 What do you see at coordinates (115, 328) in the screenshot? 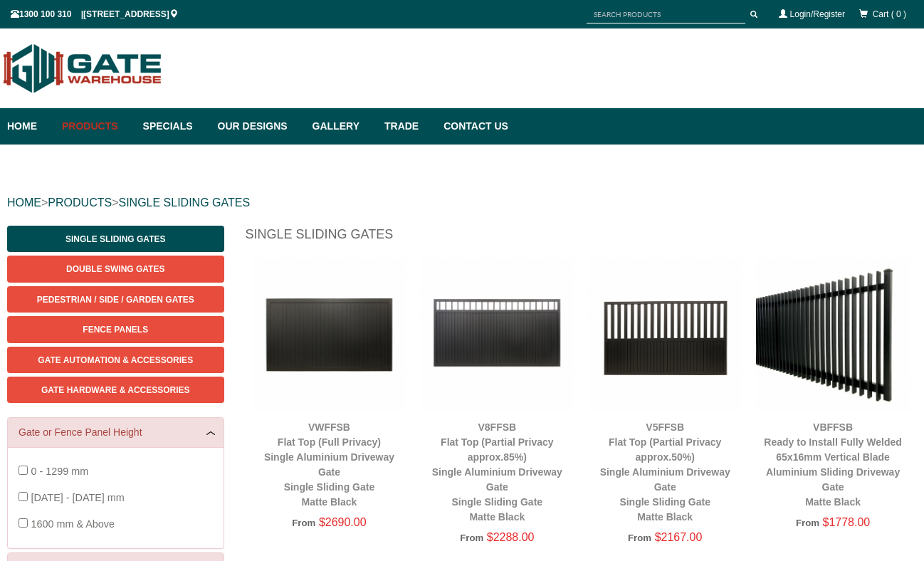
I see `a: Fence Panels` at bounding box center [115, 328].